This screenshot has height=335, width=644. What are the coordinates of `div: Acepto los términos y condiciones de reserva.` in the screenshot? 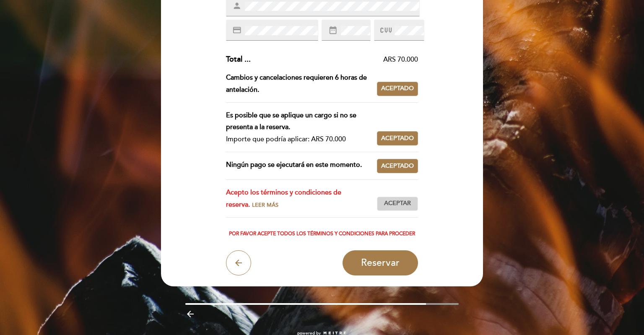 It's located at (302, 199).